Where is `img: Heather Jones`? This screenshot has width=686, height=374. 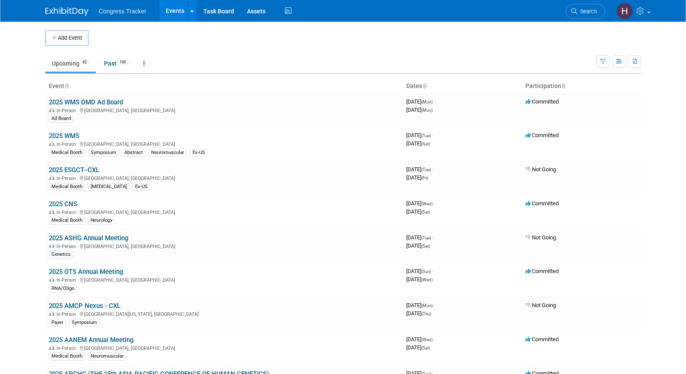
img: Heather Jones is located at coordinates (625, 11).